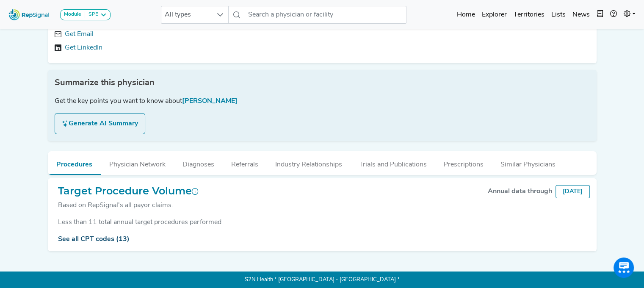 Image resolution: width=644 pixels, height=288 pixels. What do you see at coordinates (600, 15) in the screenshot?
I see `button: Intel Book` at bounding box center [600, 15].